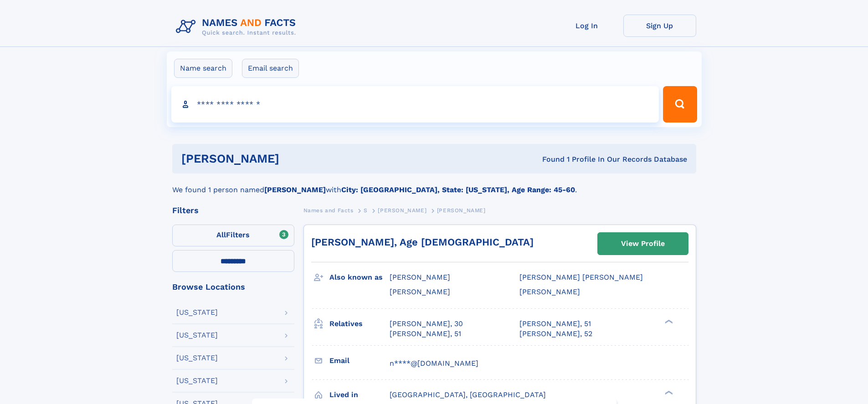 This screenshot has width=868, height=404. I want to click on a: Log In, so click(587, 26).